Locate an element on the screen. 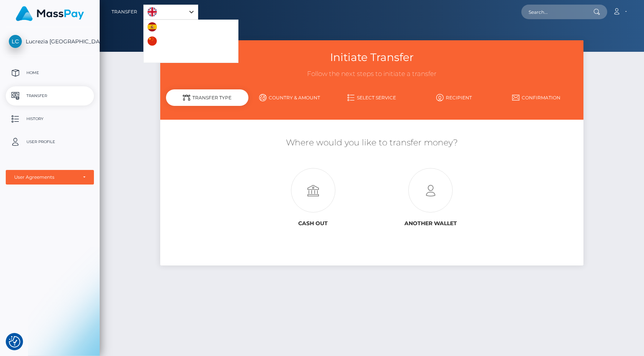 Image resolution: width=644 pixels, height=356 pixels. input: Search... is located at coordinates (558, 12).